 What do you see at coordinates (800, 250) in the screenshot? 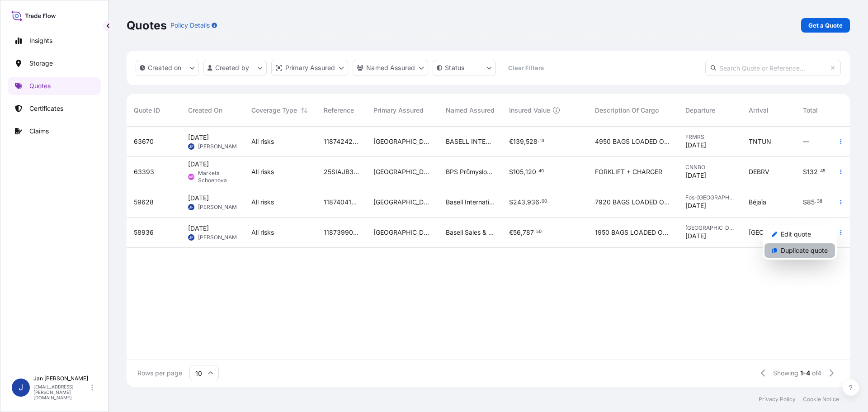
I see `a: Duplicate quote` at bounding box center [800, 250].